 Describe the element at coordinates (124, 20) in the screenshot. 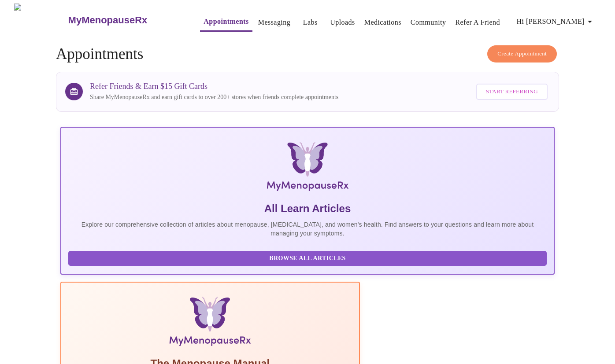

I see `a: MyMenopauseRx` at that location.